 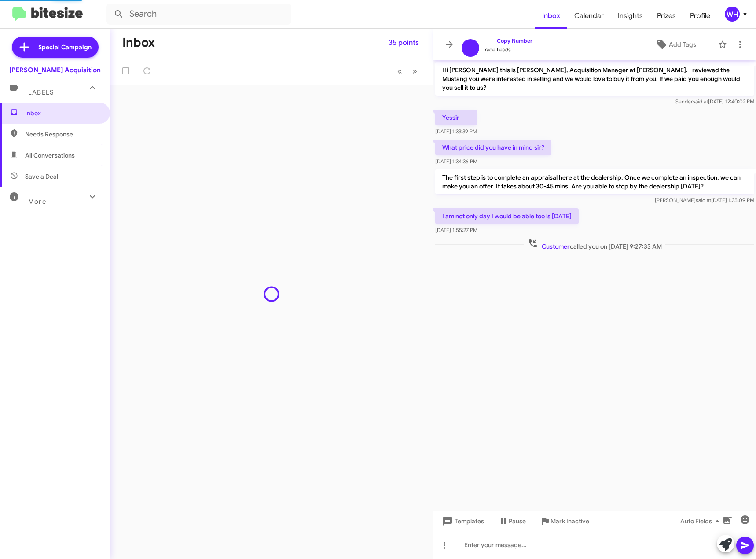 I want to click on span: Mark Inactive, so click(x=570, y=521).